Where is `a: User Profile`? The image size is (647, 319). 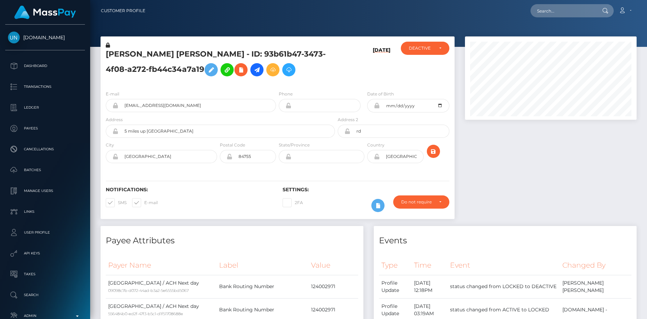 a: User Profile is located at coordinates (45, 232).